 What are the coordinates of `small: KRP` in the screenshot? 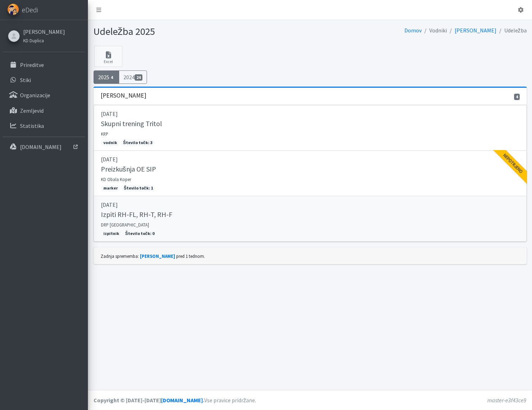 It's located at (105, 133).